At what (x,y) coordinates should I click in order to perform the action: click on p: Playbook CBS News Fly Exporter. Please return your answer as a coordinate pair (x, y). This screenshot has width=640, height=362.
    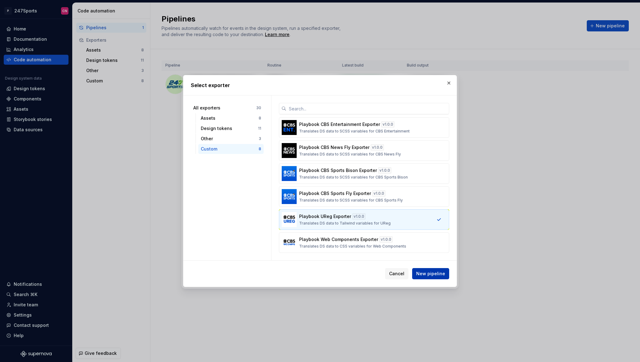
    Looking at the image, I should click on (334, 148).